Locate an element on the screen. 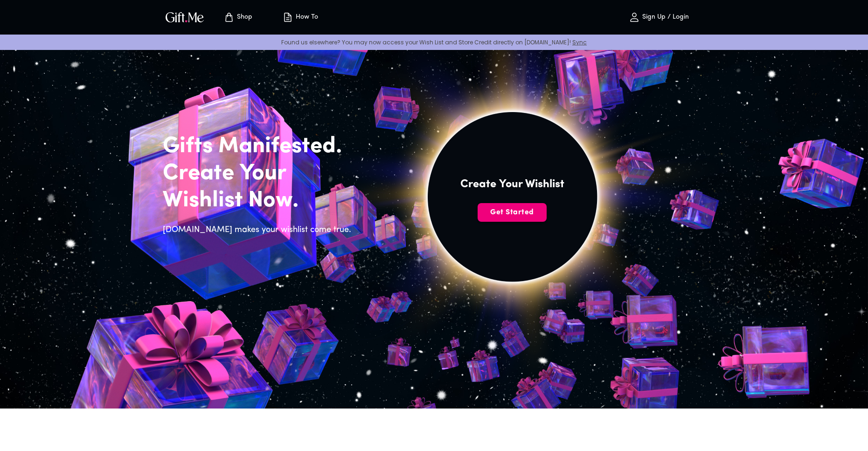 Image resolution: width=868 pixels, height=451 pixels. h4: Create Your Wishlist is located at coordinates (512, 185).